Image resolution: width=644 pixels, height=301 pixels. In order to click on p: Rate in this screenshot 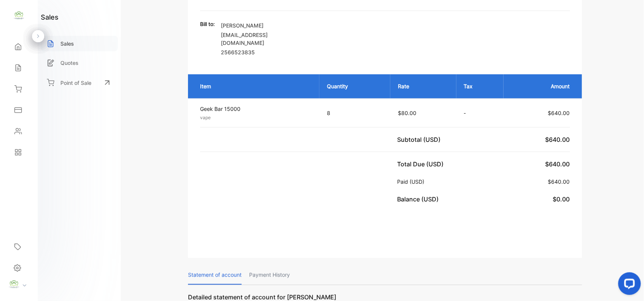, I will do `click(423, 86)`.